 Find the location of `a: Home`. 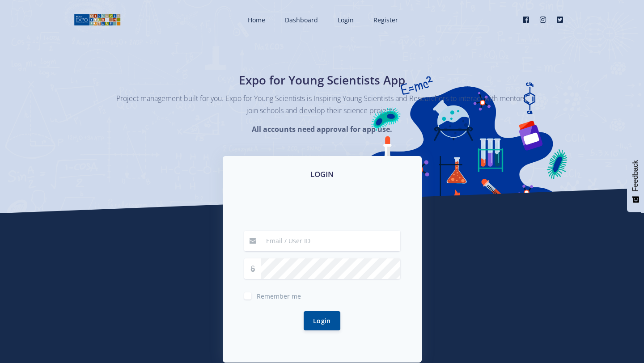

a: Home is located at coordinates (256, 19).